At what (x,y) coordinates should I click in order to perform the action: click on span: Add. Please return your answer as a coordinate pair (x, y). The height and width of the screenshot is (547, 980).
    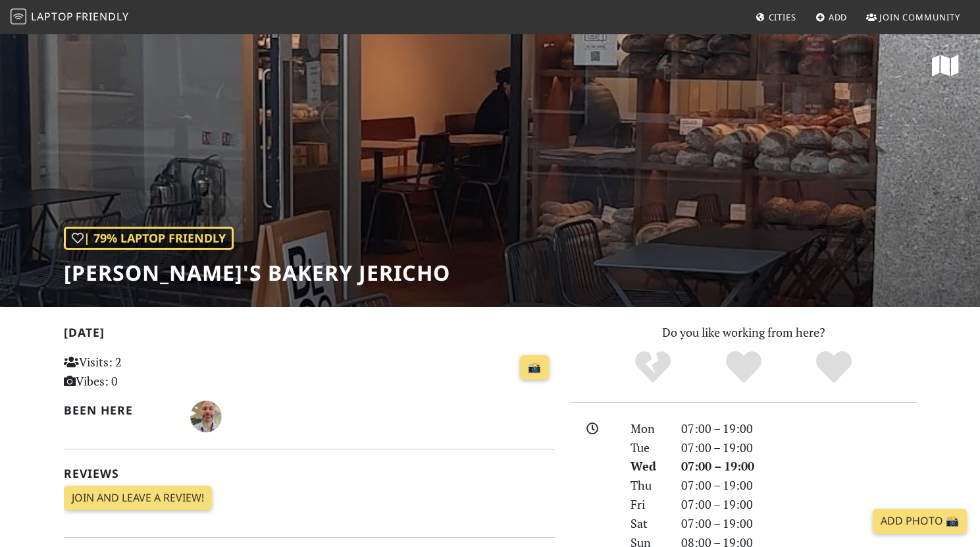
    Looking at the image, I should click on (838, 17).